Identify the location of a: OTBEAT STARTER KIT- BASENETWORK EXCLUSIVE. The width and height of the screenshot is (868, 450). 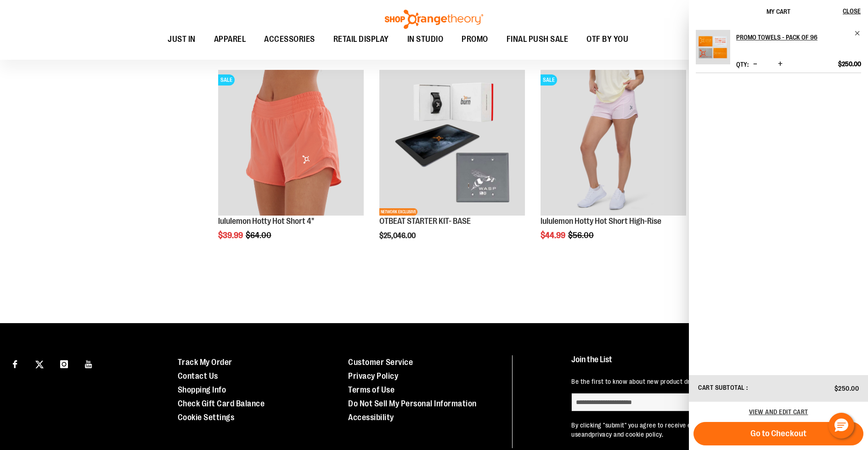
(452, 143).